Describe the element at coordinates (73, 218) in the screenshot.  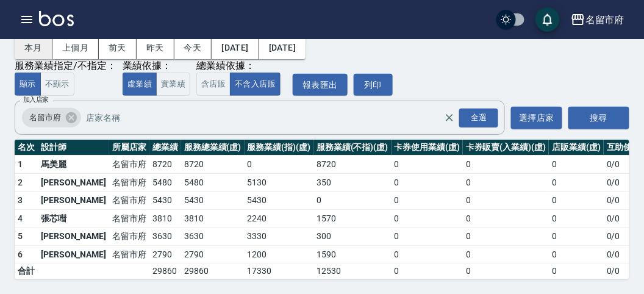
I see `td: 張芯嘒` at that location.